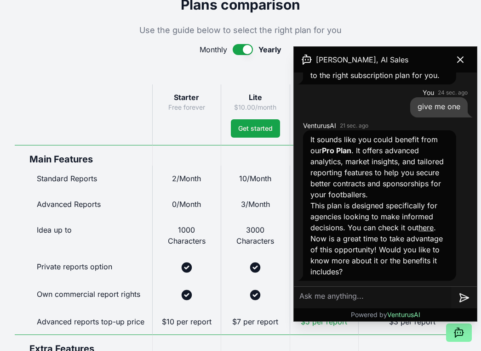 This screenshot has height=351, width=481. Describe the element at coordinates (240, 30) in the screenshot. I see `p: Use the guide below to select the right plan for you` at that location.